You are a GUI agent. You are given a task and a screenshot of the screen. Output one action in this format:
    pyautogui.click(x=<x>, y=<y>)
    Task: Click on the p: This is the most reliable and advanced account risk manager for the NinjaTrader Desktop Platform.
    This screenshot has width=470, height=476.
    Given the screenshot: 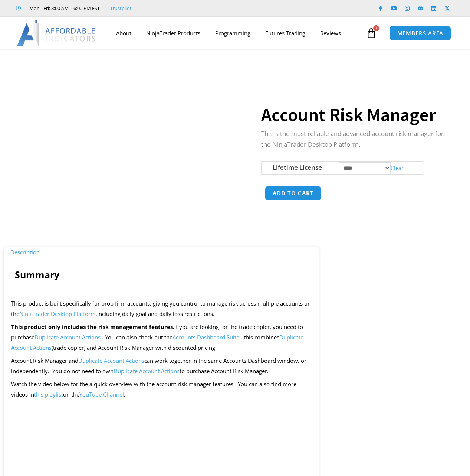 What is the action you would take?
    pyautogui.click(x=356, y=139)
    